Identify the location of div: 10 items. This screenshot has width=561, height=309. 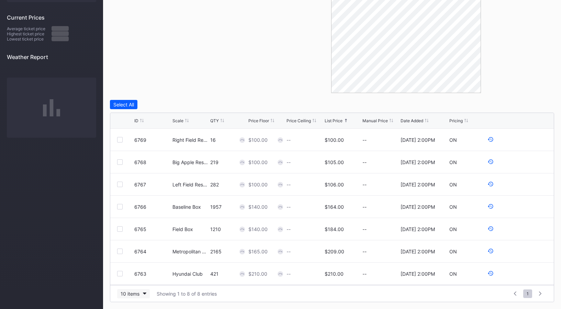
(130, 294).